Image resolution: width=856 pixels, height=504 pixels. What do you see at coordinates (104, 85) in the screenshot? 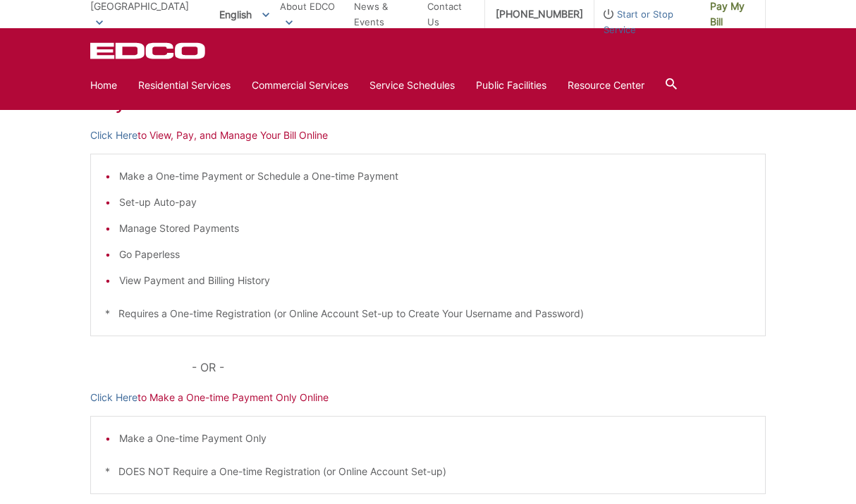
I see `a: Home` at bounding box center [104, 85].